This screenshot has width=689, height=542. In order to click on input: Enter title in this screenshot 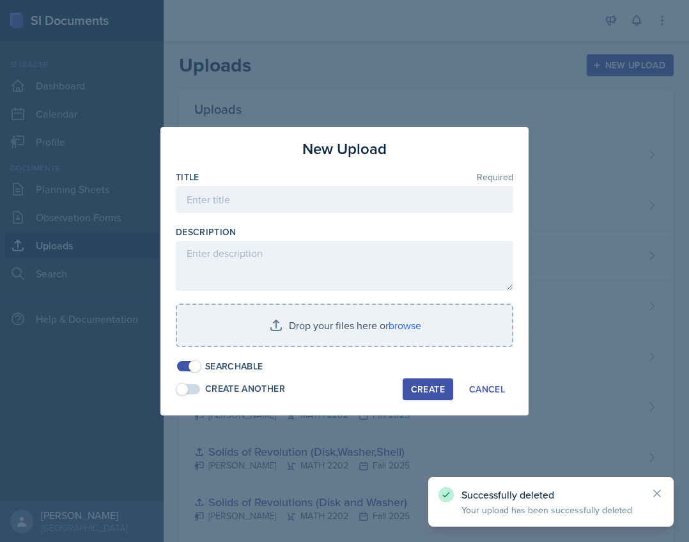, I will do `click(345, 200)`.